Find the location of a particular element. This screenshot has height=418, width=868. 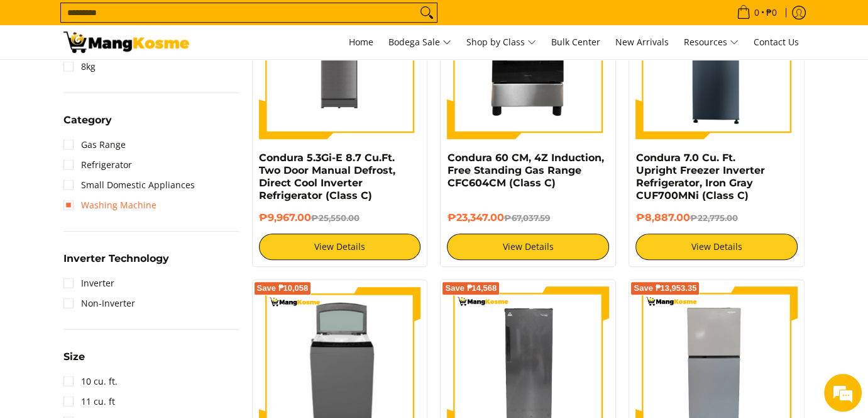

a: Condura 60 CM, 4Z Induction, Free Standing Gas Range CFC604CM (Class C) is located at coordinates (525, 170).